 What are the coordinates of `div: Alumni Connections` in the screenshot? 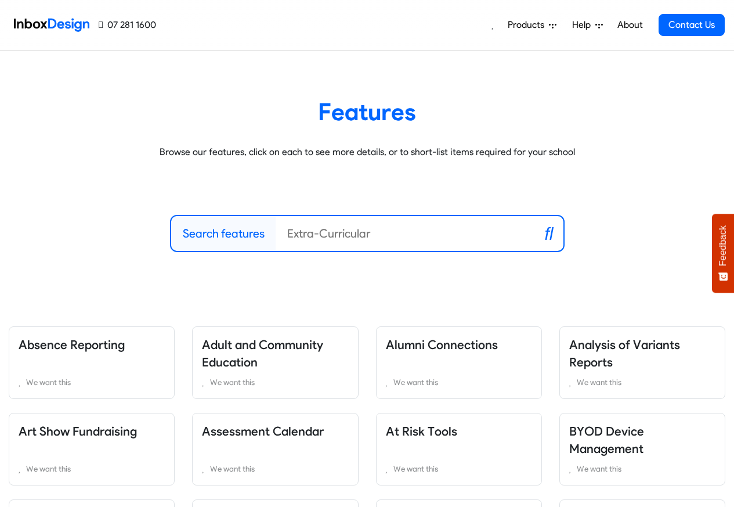 It's located at (459, 362).